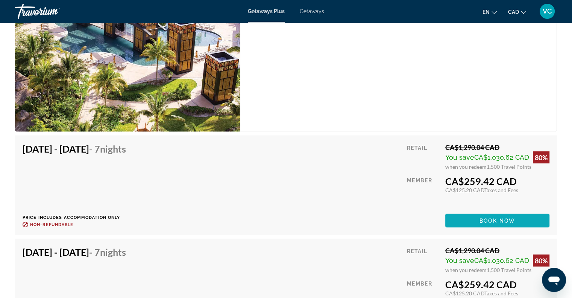 The width and height of the screenshot is (572, 298). What do you see at coordinates (53, 11) in the screenshot?
I see `a: Travorium` at bounding box center [53, 11].